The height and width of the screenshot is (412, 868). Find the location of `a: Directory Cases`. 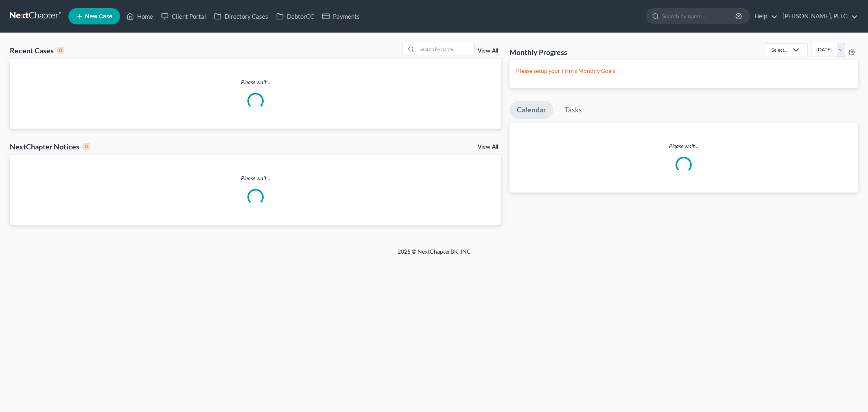

a: Directory Cases is located at coordinates (241, 16).